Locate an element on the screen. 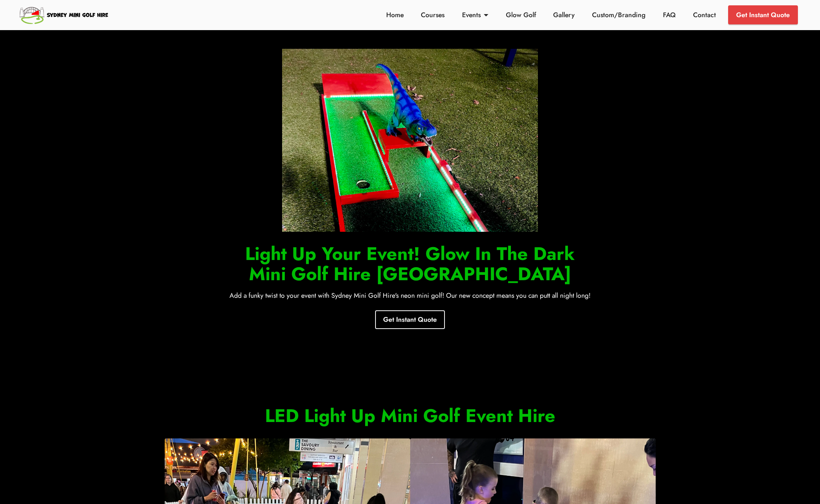 The height and width of the screenshot is (504, 820). a: Glow Golf is located at coordinates (521, 15).